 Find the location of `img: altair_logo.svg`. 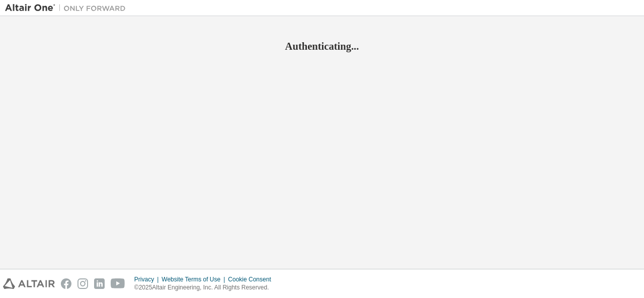

img: altair_logo.svg is located at coordinates (29, 284).